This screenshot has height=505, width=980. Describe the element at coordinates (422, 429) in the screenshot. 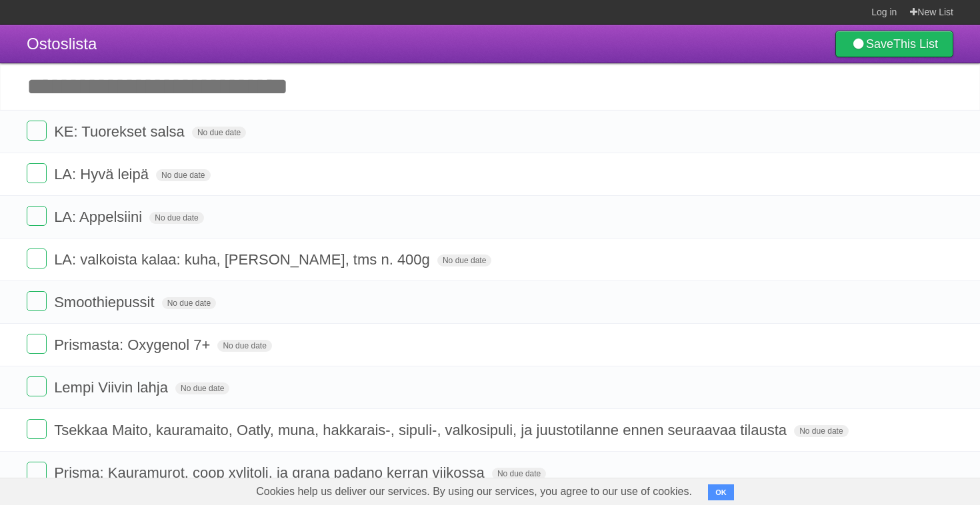

I see `span: Tsekkaa Maito, kauramaito, Oatly, muna, hakkarais-, sipuli-, valkosipuli, ja juustotilanne ennen ...` at that location.